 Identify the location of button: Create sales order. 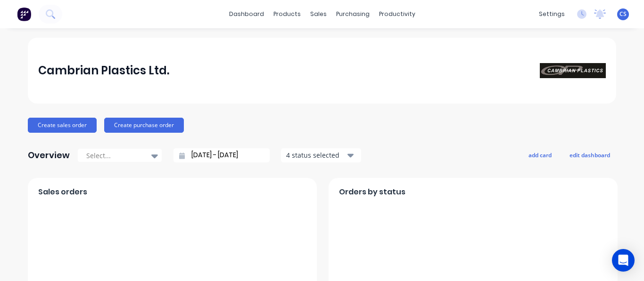
(63, 125).